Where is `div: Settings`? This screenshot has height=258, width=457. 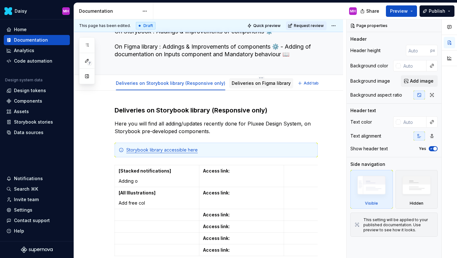
div: Settings is located at coordinates (23, 210).